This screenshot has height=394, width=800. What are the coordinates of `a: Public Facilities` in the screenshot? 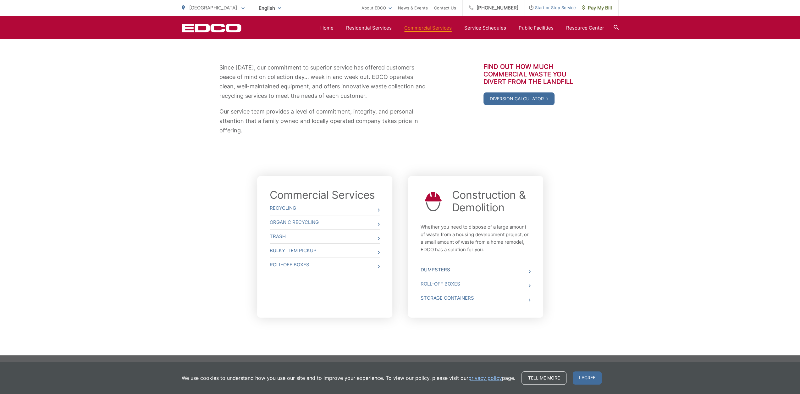 It's located at (536, 28).